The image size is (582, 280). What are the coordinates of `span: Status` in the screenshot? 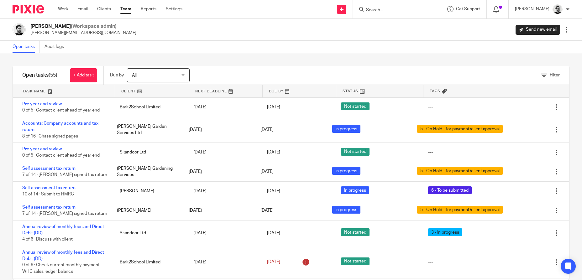 It's located at (350, 91).